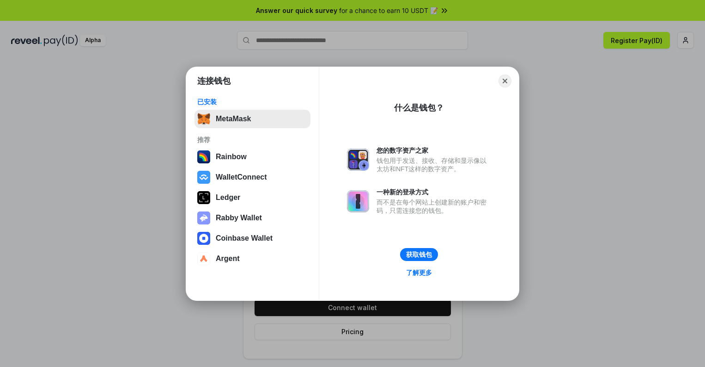  I want to click on div: Ledger, so click(228, 197).